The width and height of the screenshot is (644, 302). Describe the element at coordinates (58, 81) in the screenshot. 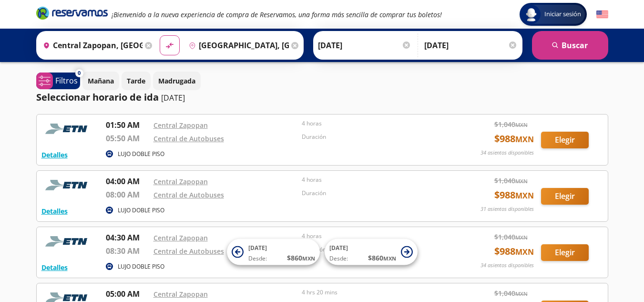

I see `button: 0Filtros` at that location.